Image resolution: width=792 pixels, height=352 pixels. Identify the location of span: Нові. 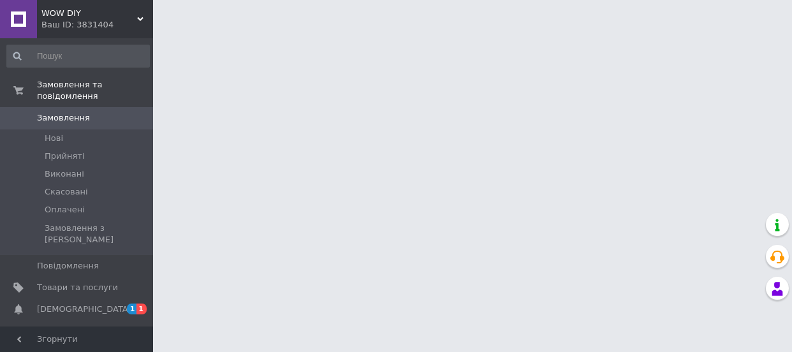
(54, 138).